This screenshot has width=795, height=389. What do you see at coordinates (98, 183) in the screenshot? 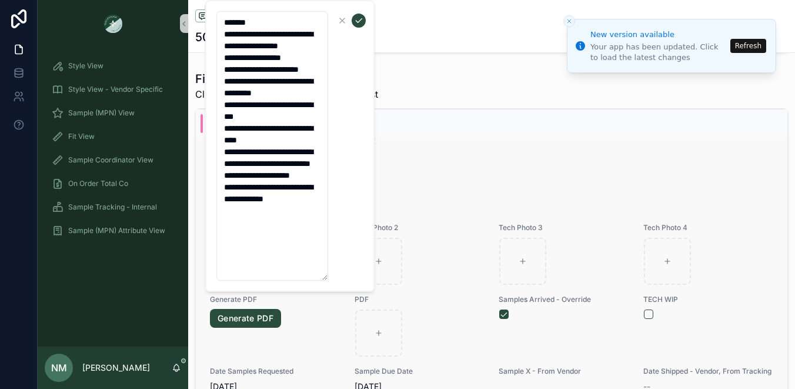
I see `span: On Order Total Co` at bounding box center [98, 183].